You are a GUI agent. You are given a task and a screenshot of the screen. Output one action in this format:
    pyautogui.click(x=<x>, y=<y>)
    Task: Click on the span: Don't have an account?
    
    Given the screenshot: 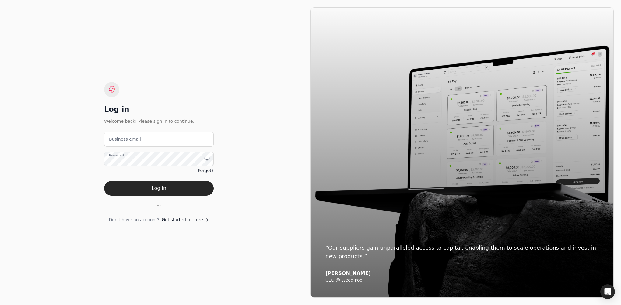 What is the action you would take?
    pyautogui.click(x=134, y=220)
    